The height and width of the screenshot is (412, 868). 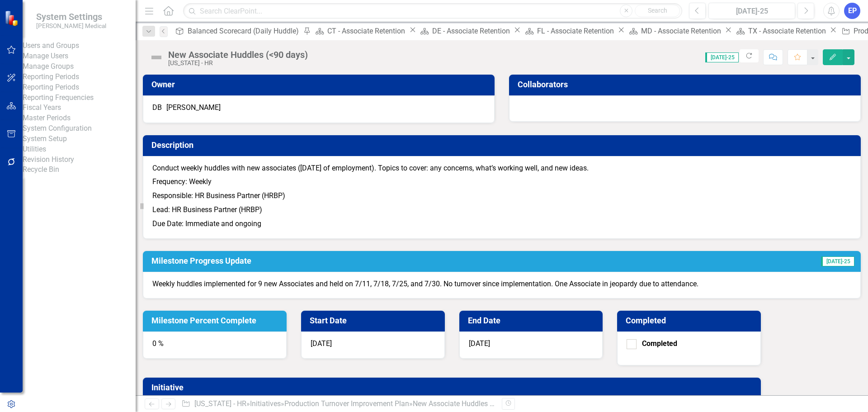 What do you see at coordinates (265, 403) in the screenshot?
I see `a: Initiatives` at bounding box center [265, 403].